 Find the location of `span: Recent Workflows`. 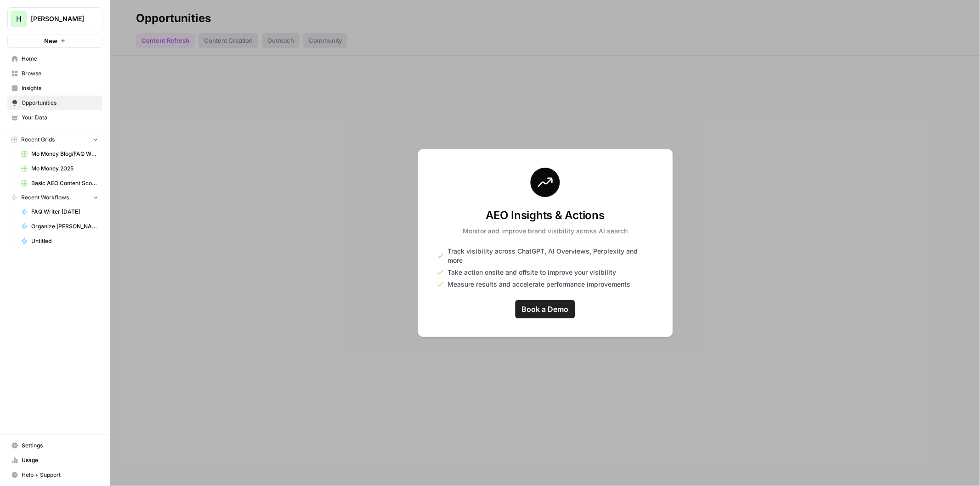

span: Recent Workflows is located at coordinates (45, 198).